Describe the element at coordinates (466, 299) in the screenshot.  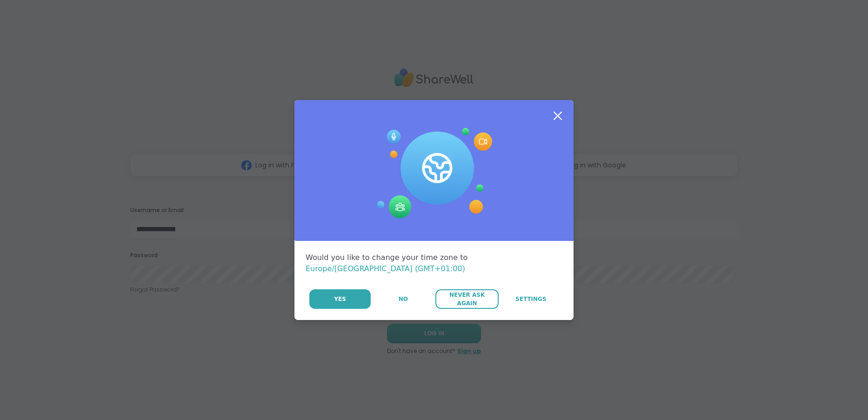
I see `span: Never Ask Again` at that location.